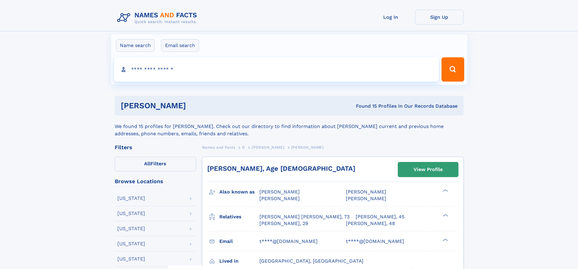  What do you see at coordinates (244, 148) in the screenshot?
I see `span: D` at bounding box center [244, 148].